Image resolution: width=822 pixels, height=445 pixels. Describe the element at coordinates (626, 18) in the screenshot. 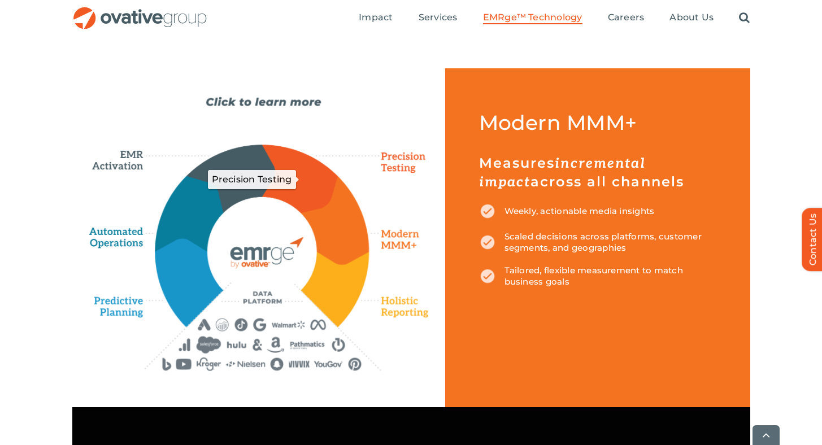

I see `a: Careers` at that location.